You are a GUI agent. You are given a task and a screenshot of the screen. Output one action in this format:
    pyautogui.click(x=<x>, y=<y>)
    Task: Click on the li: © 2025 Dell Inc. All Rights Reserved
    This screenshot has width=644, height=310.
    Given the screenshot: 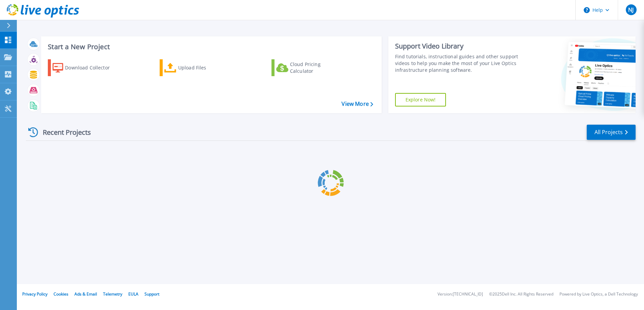 What is the action you would take?
    pyautogui.click(x=521, y=294)
    